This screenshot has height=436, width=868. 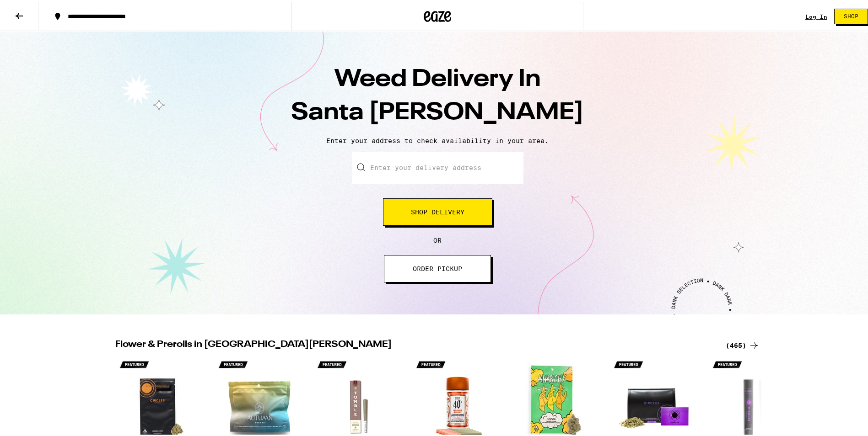 What do you see at coordinates (437, 166) in the screenshot?
I see `input: Enter your delivery address` at bounding box center [437, 166].